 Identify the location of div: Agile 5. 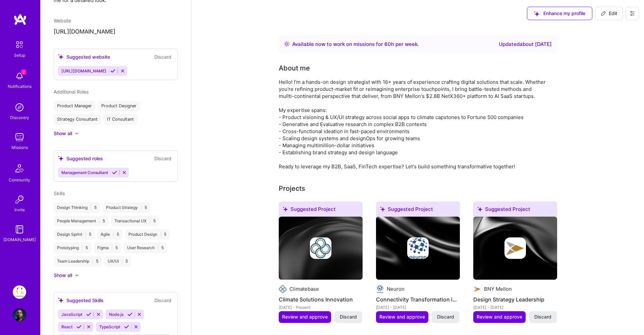
(110, 234).